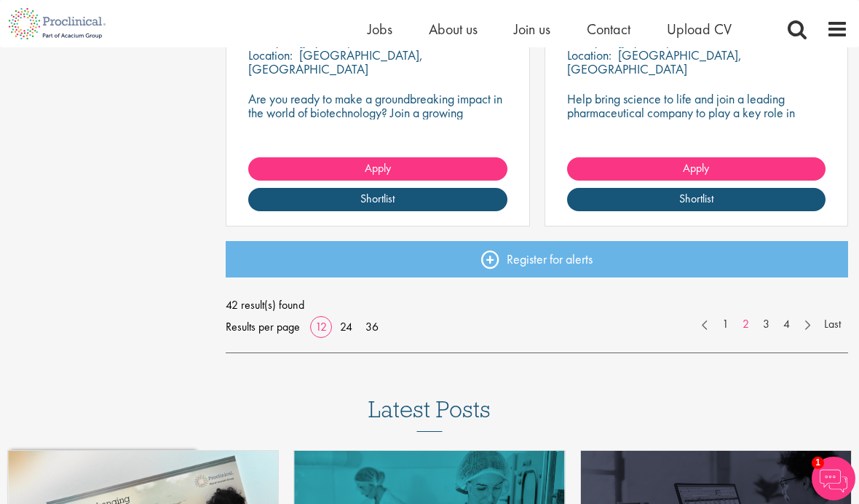 The width and height of the screenshot is (859, 504). I want to click on p: Are you ready to make a groundbreaking impact in the world of biotechnology? Join a growing compa..., so click(377, 119).